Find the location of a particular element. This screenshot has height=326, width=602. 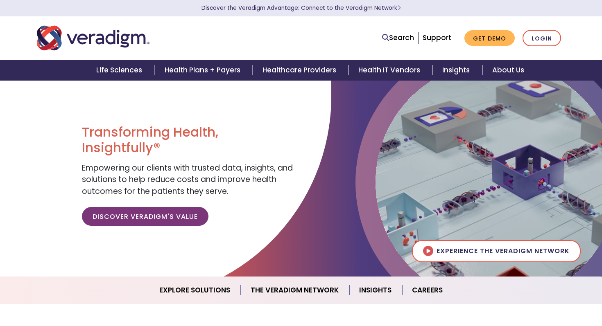

span: Empowering our clients with trusted data, insights, and solutions to help reduce costs and improv... is located at coordinates (187, 180).